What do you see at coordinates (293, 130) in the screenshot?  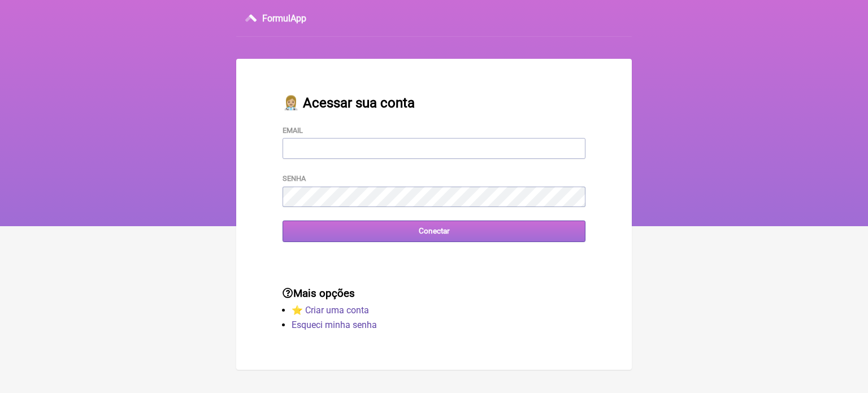 I see `label: Email` at bounding box center [293, 130].